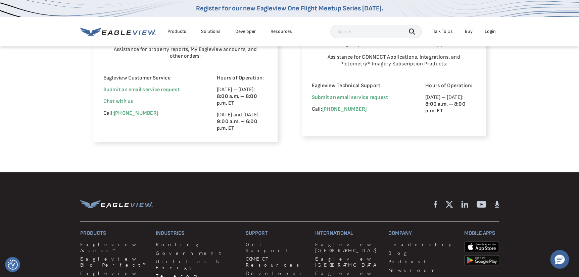 The height and width of the screenshot is (277, 579). I want to click on div: Resources, so click(281, 32).